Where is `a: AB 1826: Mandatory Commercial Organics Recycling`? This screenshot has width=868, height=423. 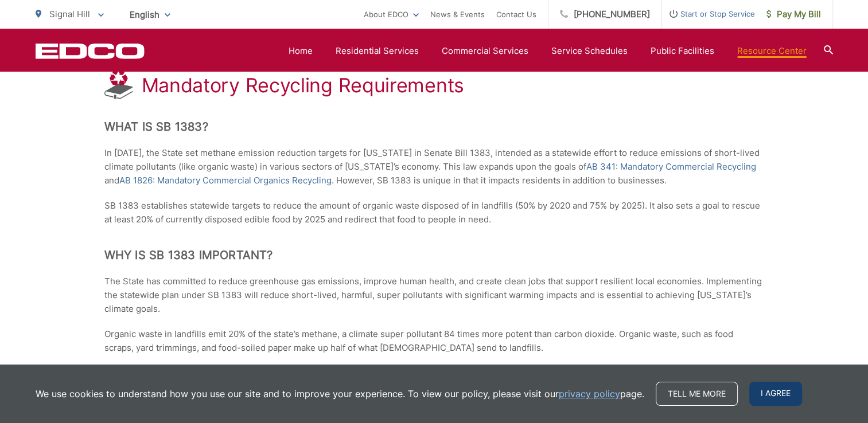
a: AB 1826: Mandatory Commercial Organics Recycling is located at coordinates (225, 180).